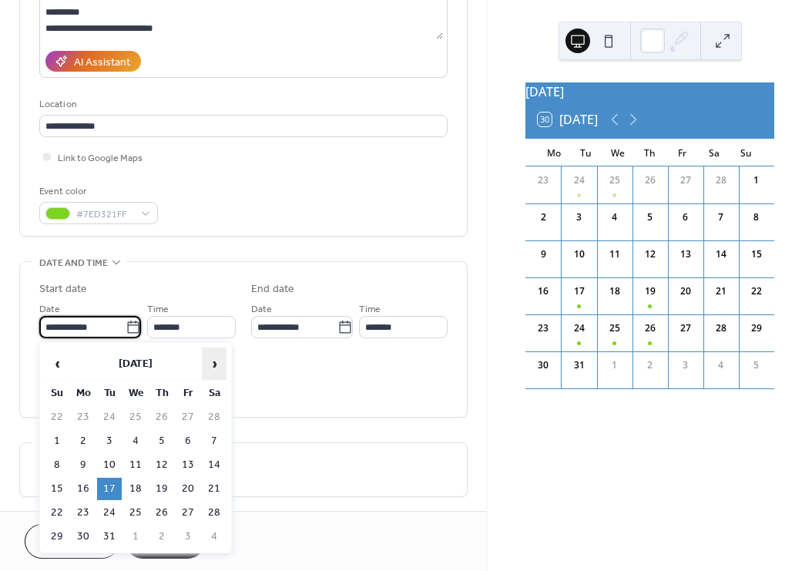 The image size is (812, 571). I want to click on td: 2, so click(162, 536).